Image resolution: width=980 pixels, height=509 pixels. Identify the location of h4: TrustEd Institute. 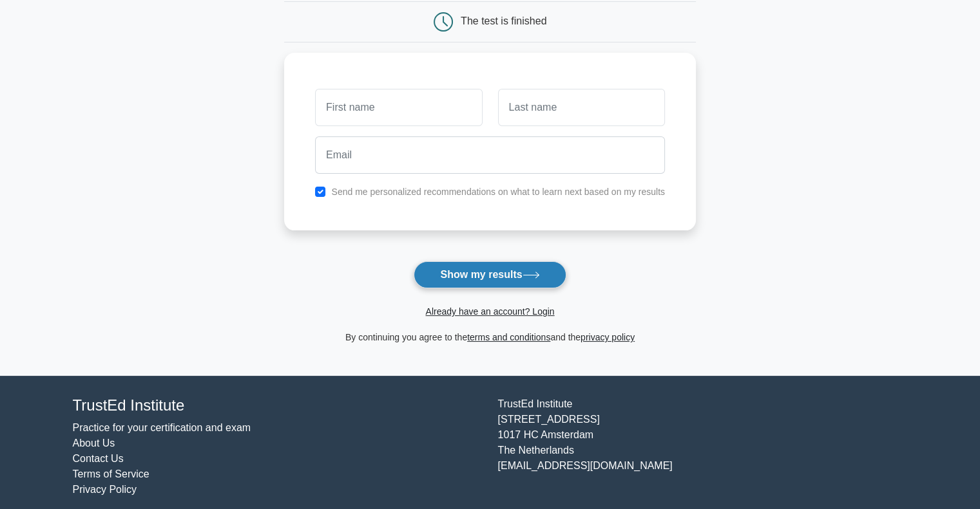
(278, 406).